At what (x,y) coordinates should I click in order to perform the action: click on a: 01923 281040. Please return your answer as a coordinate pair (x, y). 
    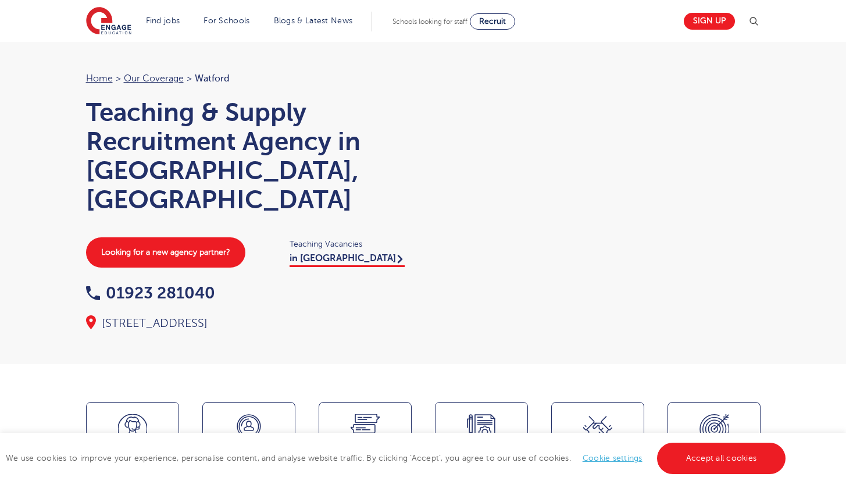
    Looking at the image, I should click on (151, 293).